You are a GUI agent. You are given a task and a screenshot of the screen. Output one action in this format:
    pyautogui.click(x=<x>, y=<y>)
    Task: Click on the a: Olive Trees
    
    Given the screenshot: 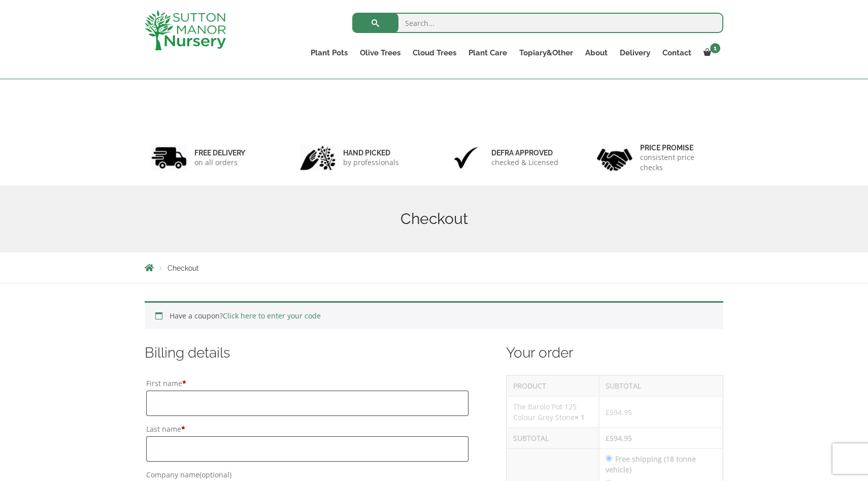 What is the action you would take?
    pyautogui.click(x=380, y=53)
    